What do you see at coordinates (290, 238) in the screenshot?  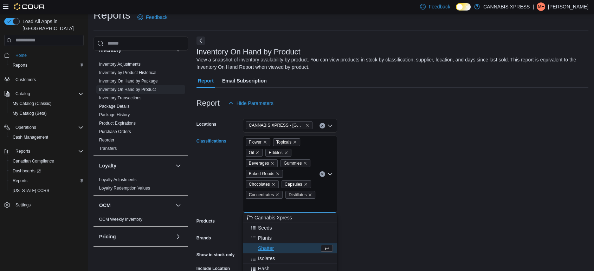 I see `button: Plants` at bounding box center [290, 238].